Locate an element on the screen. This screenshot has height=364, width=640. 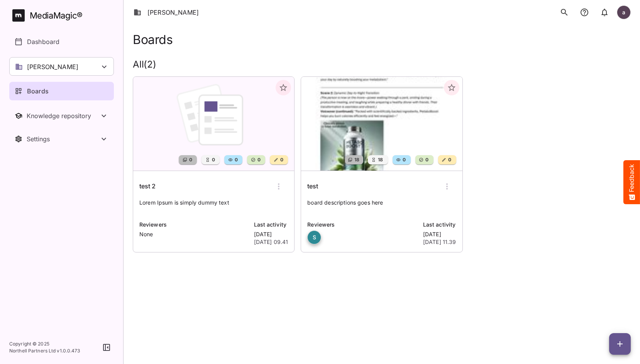
button: search is located at coordinates (564, 12).